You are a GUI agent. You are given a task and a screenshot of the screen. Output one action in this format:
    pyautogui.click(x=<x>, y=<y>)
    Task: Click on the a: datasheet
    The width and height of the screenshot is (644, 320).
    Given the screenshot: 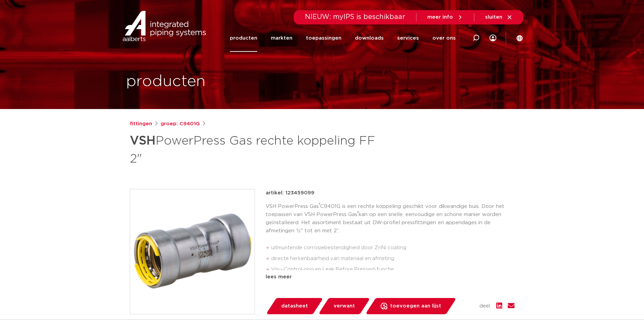 What is the action you would take?
    pyautogui.click(x=295, y=306)
    